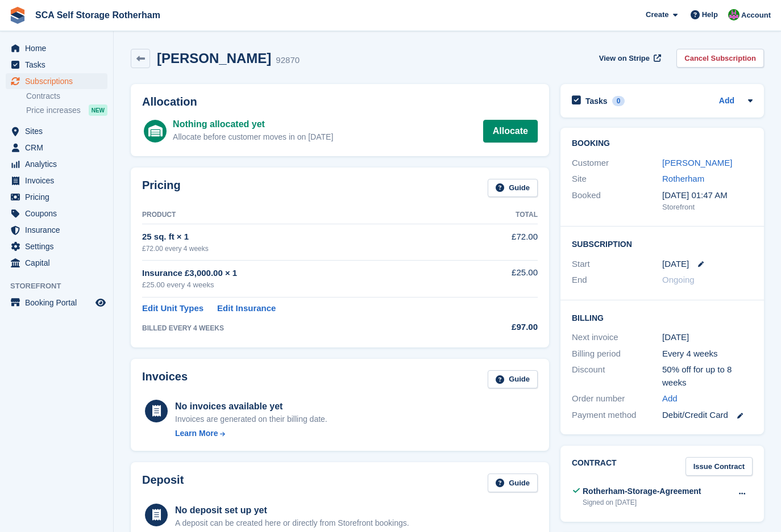 Image resolution: width=781 pixels, height=532 pixels. What do you see at coordinates (505, 279) in the screenshot?
I see `td: £25.00` at bounding box center [505, 279].